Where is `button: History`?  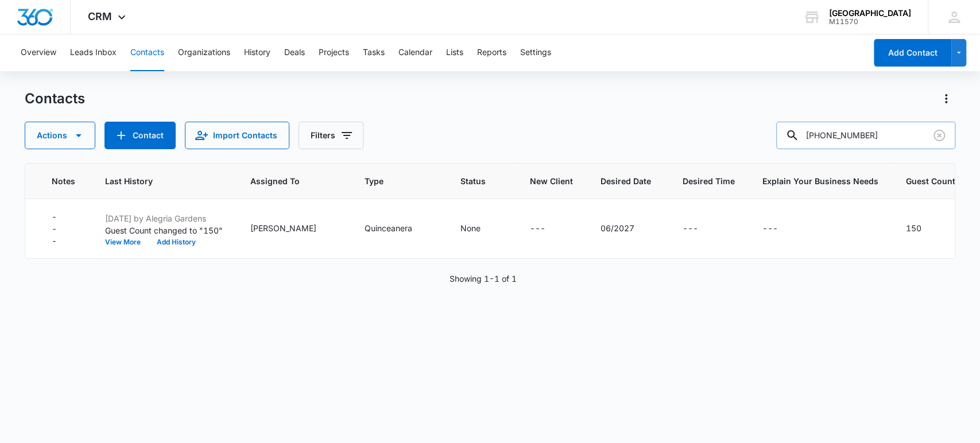 button: History is located at coordinates (257, 53).